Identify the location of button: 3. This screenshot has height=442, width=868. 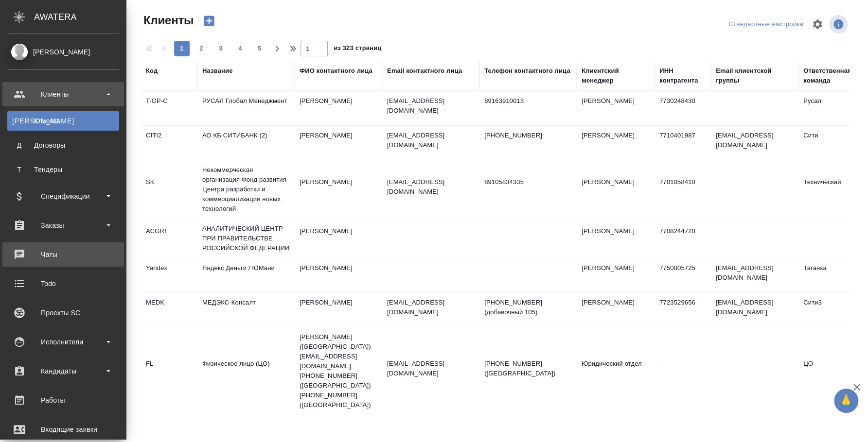
(221, 49).